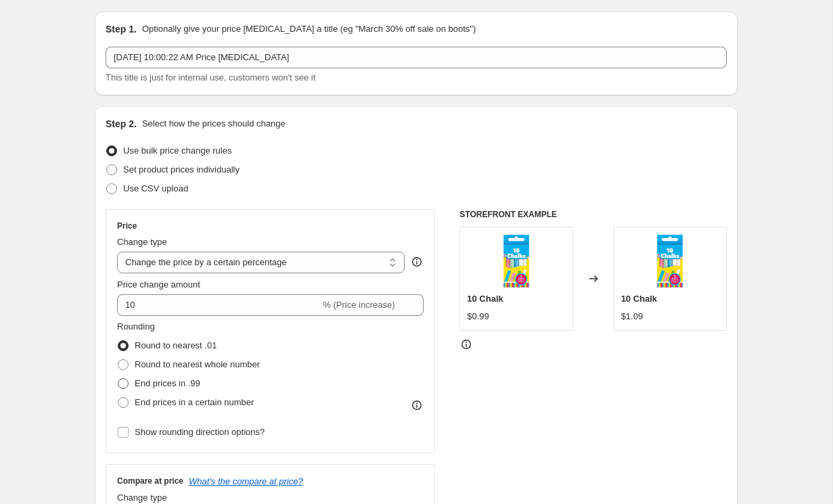 The width and height of the screenshot is (833, 504). I want to click on h3: Price, so click(126, 226).